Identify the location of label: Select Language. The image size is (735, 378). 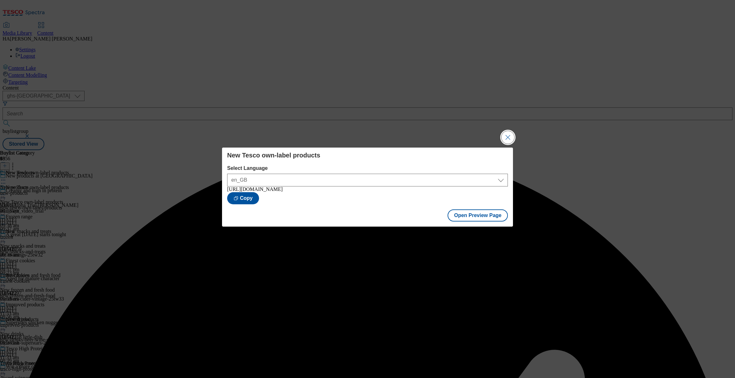
(367, 168).